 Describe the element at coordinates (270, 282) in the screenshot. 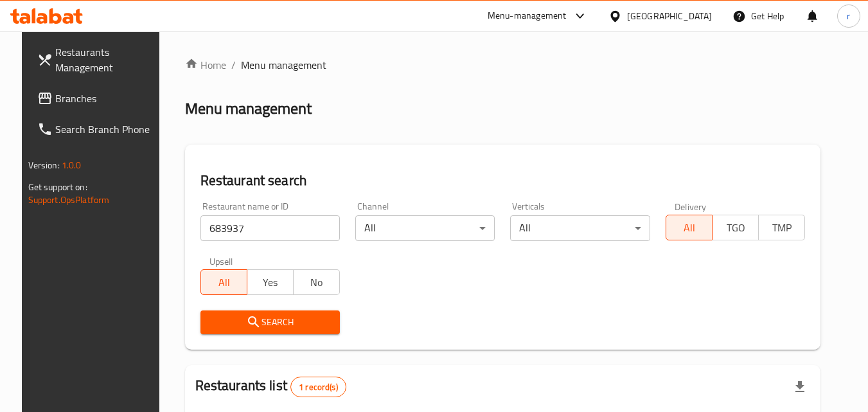

I see `span: Yes` at that location.